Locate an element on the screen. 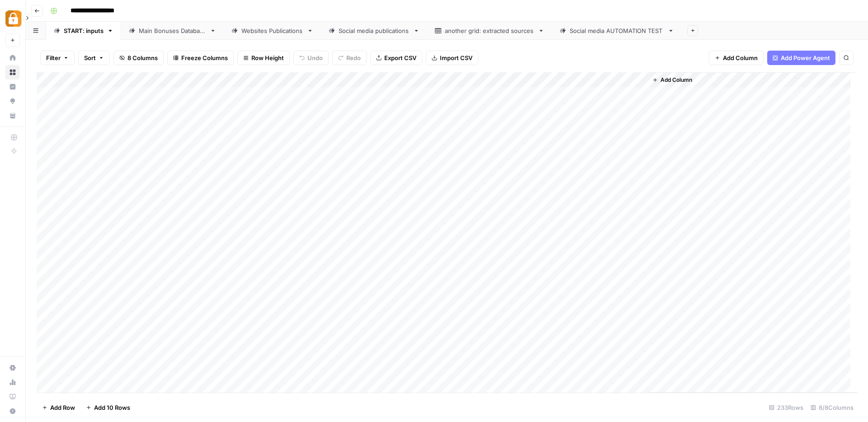  a: another grid: extracted sources is located at coordinates (490, 31).